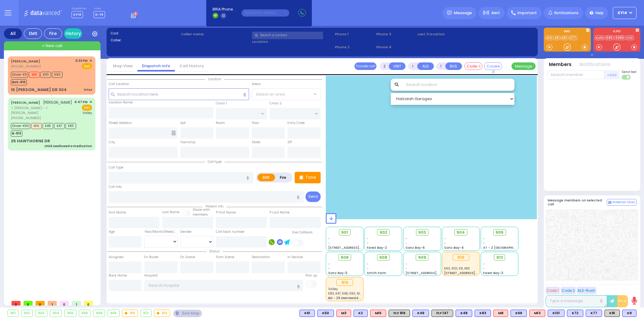  I want to click on label: City, so click(112, 142).